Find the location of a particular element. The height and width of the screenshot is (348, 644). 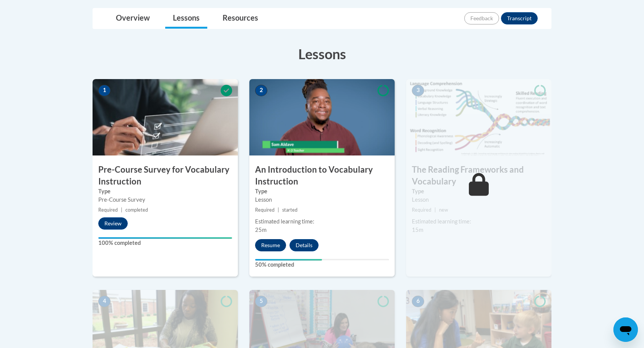

h3: Lessons is located at coordinates (322, 54).